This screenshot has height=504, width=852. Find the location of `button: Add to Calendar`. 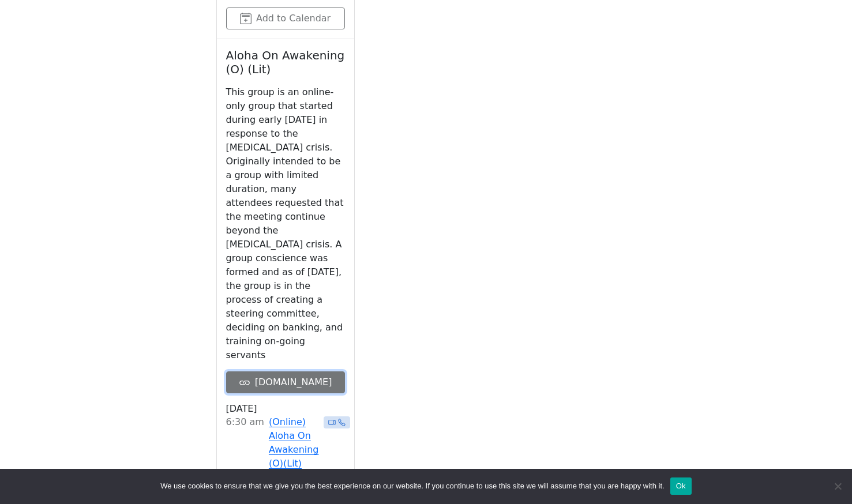

button: Add to Calendar is located at coordinates (286, 19).